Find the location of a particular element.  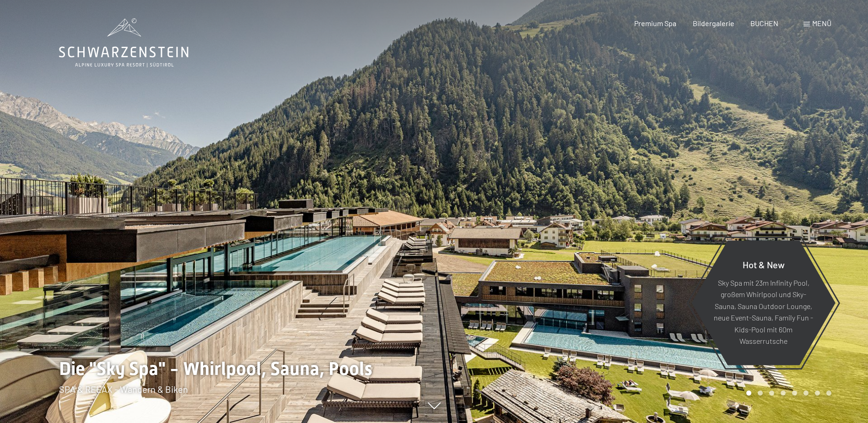

div: Carousel Page 6 is located at coordinates (805, 393).